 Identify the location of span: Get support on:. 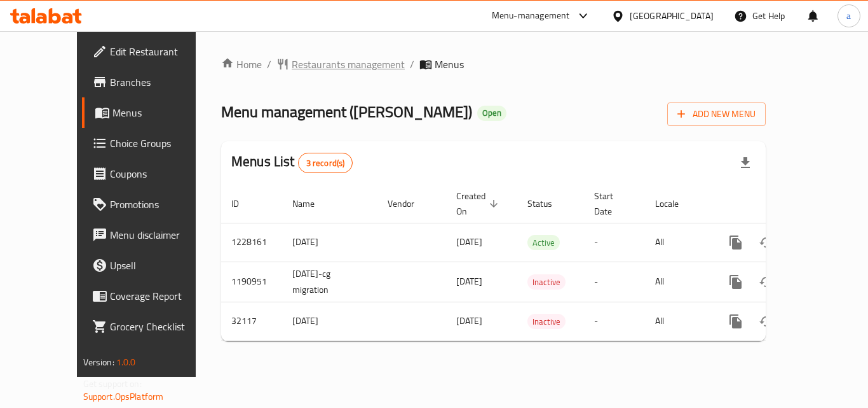
(113, 383).